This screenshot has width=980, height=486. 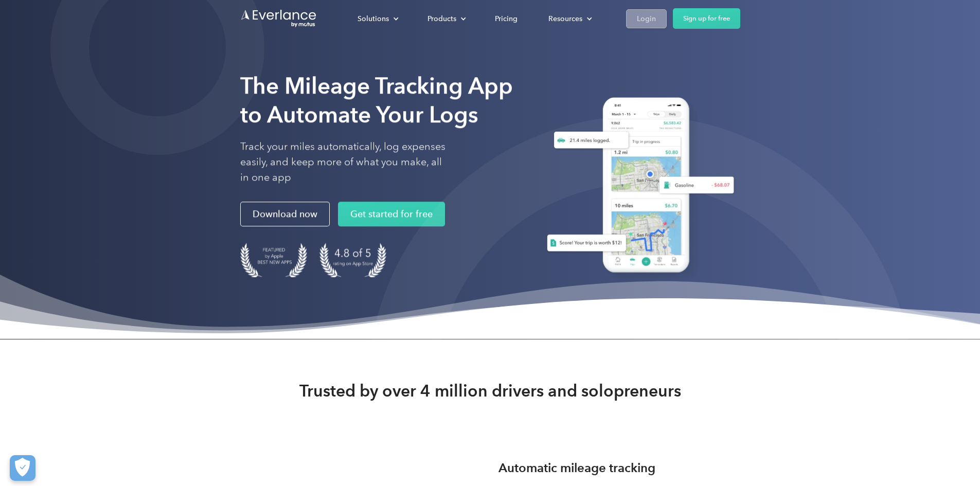 I want to click on strong: Trusted by over 4 million drivers and solopreneurs, so click(x=490, y=391).